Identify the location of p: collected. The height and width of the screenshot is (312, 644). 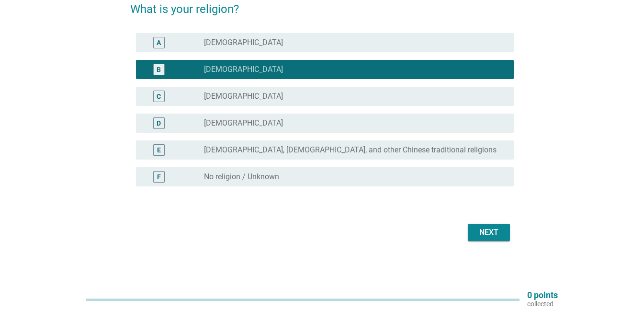
(543, 304).